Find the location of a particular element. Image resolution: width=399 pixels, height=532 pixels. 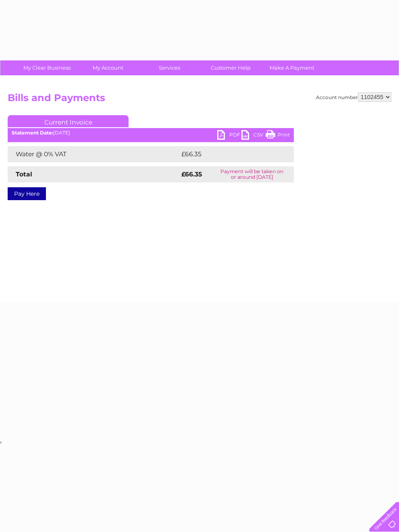

td: £66.35 is located at coordinates (228, 154).